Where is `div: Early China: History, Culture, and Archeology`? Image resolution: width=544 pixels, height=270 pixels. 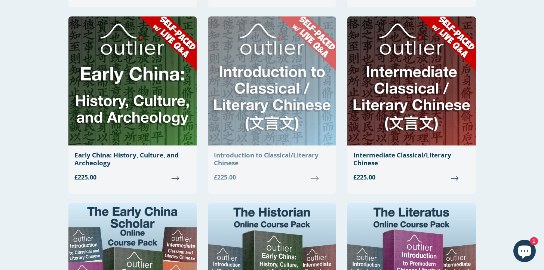 div: Early China: History, Culture, and Archeology is located at coordinates (132, 159).